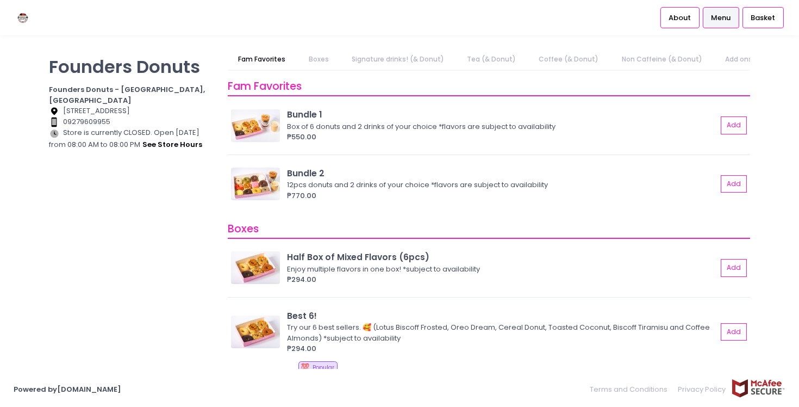 Image resolution: width=799 pixels, height=407 pixels. I want to click on div: 09279609955, so click(132, 122).